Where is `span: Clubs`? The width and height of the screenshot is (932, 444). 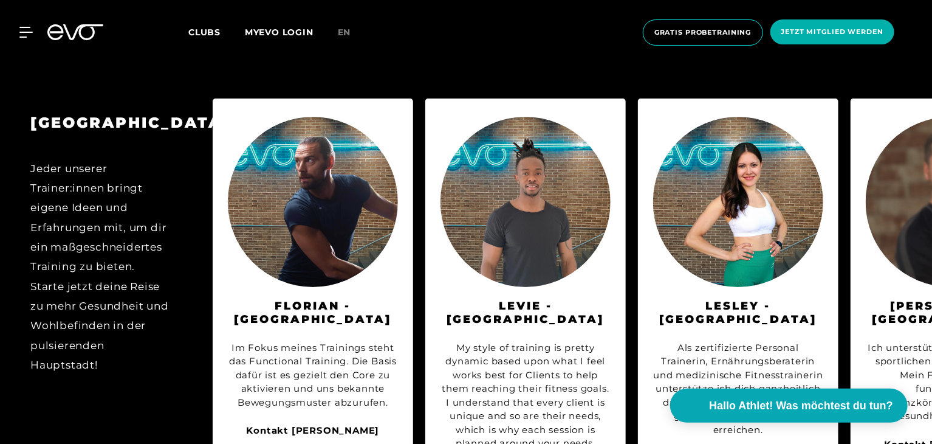
span: Clubs is located at coordinates (204, 32).